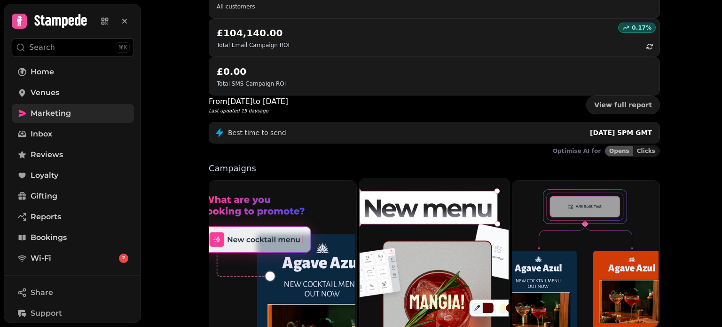 The height and width of the screenshot is (327, 722). Describe the element at coordinates (73, 134) in the screenshot. I see `a: Inbox` at that location.